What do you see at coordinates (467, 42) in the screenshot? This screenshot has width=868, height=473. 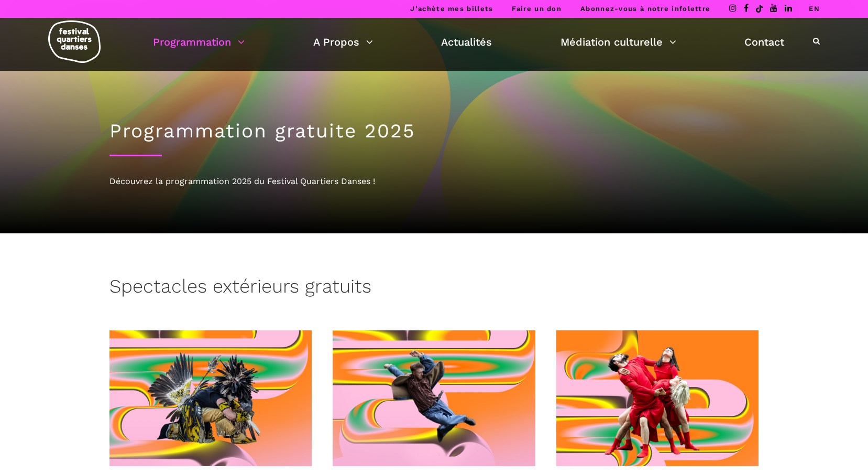 I see `a: Actualités` at bounding box center [467, 42].